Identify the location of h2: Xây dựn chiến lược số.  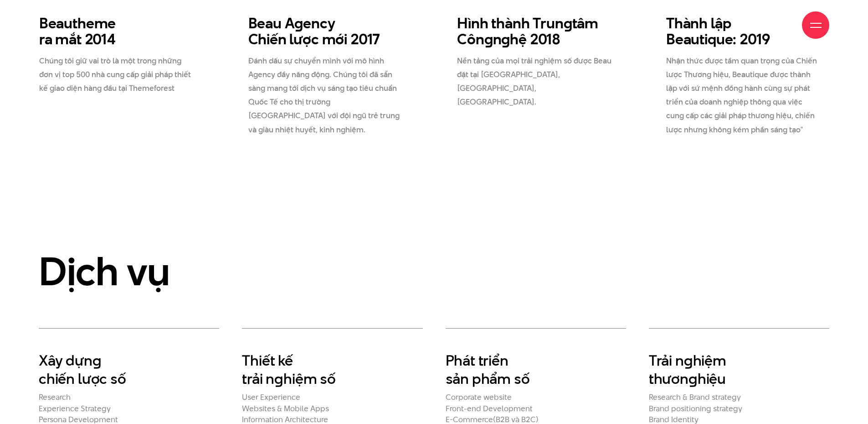
(129, 369).